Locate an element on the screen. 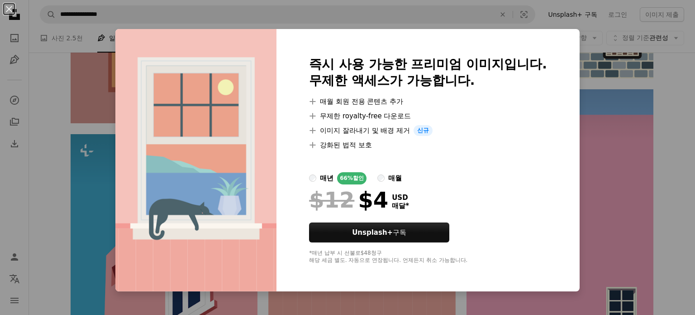  strong: Unsplash+ is located at coordinates (373, 232).